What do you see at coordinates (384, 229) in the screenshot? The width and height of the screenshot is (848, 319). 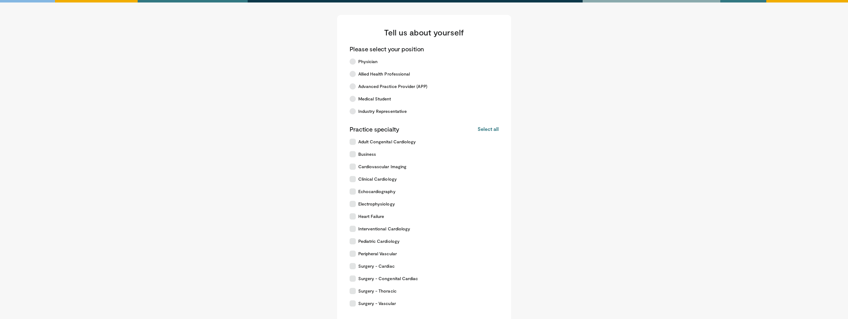 I see `span: Interventional Cardiology` at bounding box center [384, 229].